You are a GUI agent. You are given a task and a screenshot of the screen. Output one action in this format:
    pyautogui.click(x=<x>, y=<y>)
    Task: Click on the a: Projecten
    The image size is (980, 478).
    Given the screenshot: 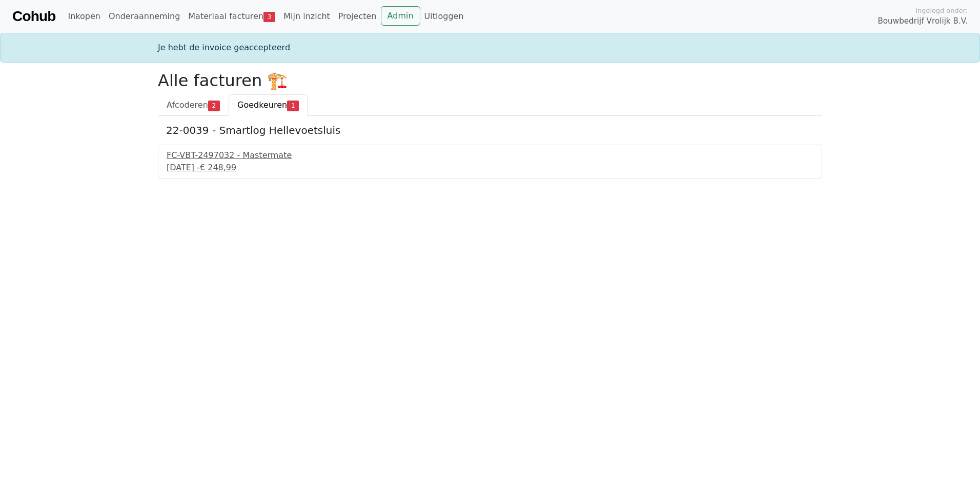 What is the action you would take?
    pyautogui.click(x=357, y=16)
    